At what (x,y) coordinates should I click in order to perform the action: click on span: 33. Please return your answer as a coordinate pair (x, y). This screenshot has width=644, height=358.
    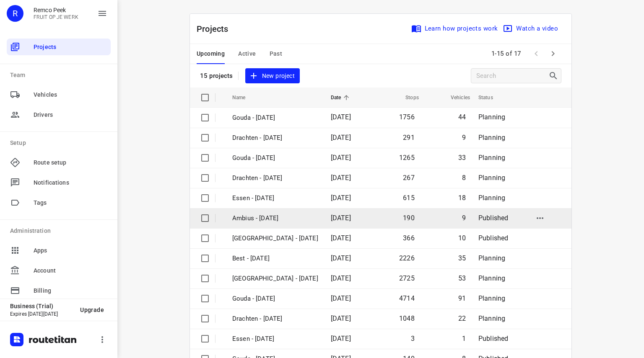
    Looking at the image, I should click on (462, 157).